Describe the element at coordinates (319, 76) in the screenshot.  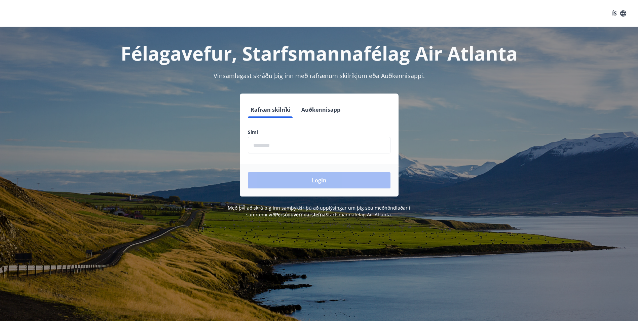
I see `span: Vinsamlegast skráðu þig inn með rafrænum skilríkjum eða Auðkennisappi.` at that location.